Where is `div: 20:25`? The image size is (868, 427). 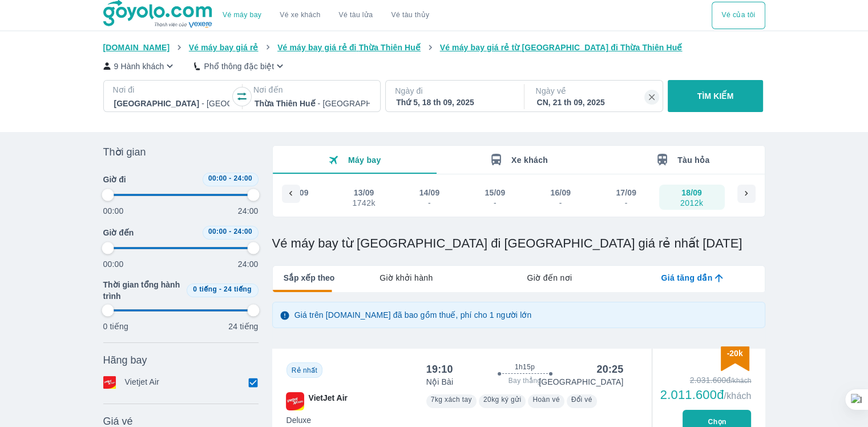 div: 20:25 is located at coordinates (609, 369).